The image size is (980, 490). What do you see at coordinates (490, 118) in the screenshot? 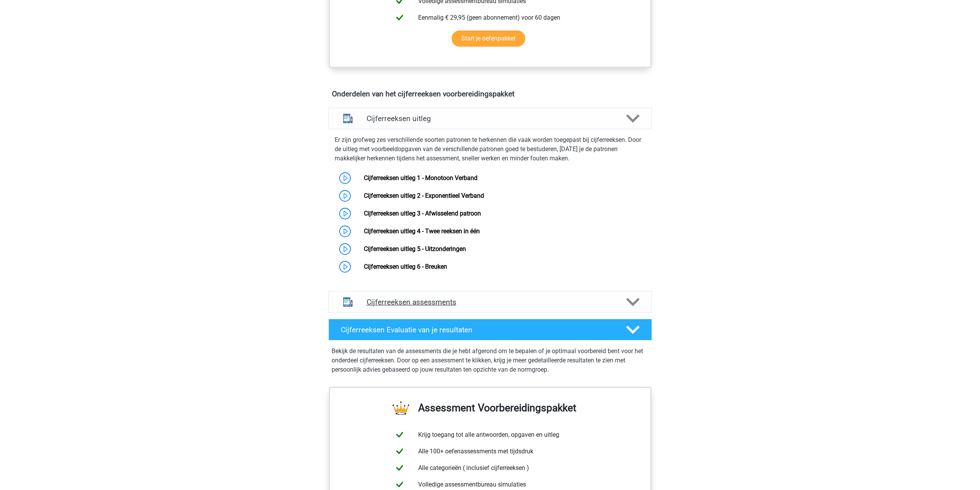
I see `a: uitleg Cijferreeksen uitleg` at bounding box center [490, 118].